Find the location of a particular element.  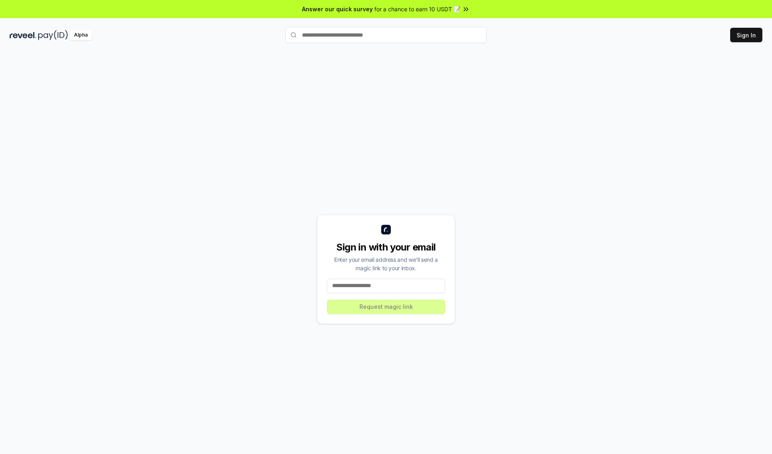

div: Sign in with your email is located at coordinates (386, 247).